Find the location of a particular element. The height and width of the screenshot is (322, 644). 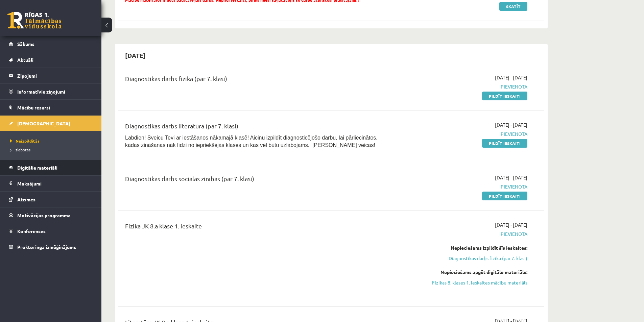

span: Neizpildītās is located at coordinates (25, 141).